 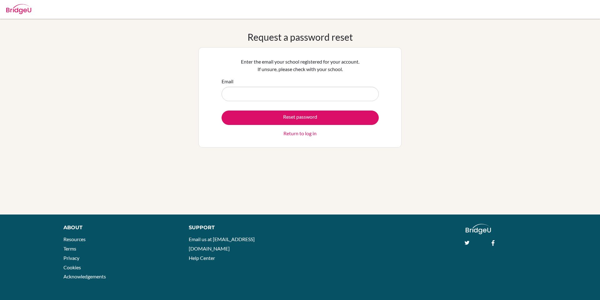 I want to click on a: Help Center, so click(x=202, y=257).